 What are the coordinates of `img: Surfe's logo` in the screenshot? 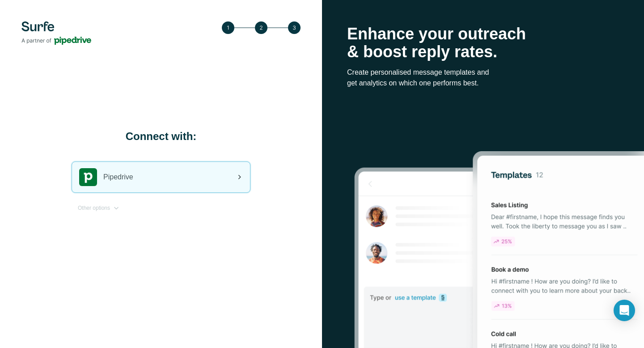 It's located at (56, 33).